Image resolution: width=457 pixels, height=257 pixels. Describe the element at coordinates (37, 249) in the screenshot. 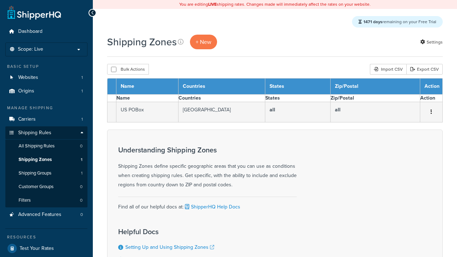

I see `span: Test Your Rates` at that location.